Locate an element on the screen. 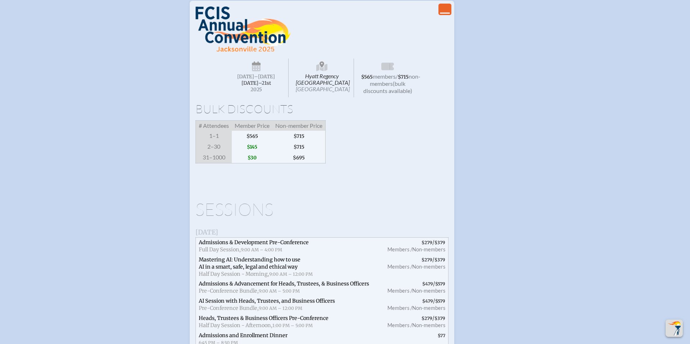 This screenshot has width=690, height=344. span: $145 is located at coordinates (252, 147).